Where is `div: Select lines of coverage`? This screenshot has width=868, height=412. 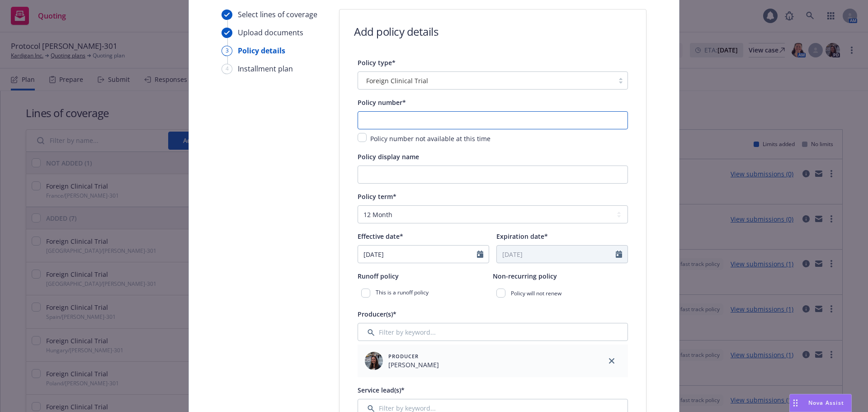
div: Select lines of coverage is located at coordinates (278, 14).